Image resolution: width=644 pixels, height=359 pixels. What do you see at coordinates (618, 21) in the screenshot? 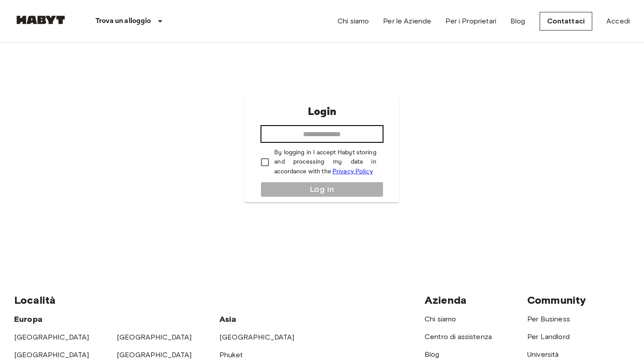
I see `a: Accedi` at bounding box center [618, 21].